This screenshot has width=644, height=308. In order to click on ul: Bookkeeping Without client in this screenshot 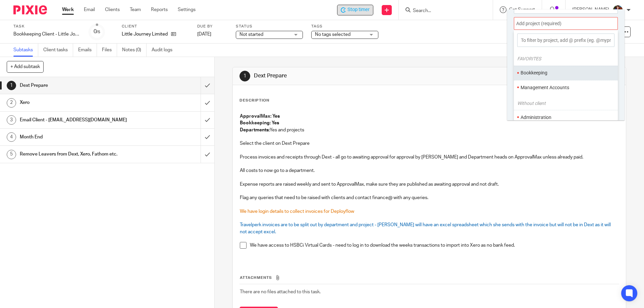, I will do `click(566, 73)`.